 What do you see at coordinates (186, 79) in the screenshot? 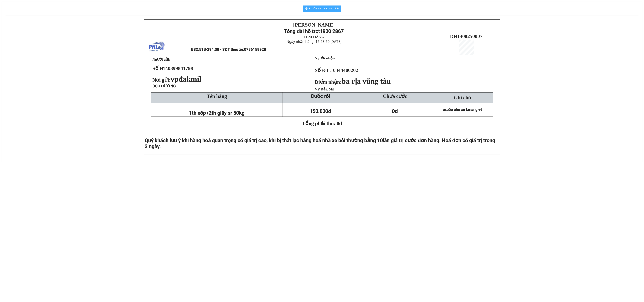
I see `span: vpđakmil` at bounding box center [186, 79].